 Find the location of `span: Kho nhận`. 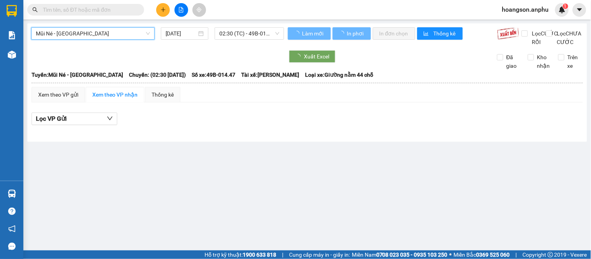

span: Kho nhận is located at coordinates (544, 62).